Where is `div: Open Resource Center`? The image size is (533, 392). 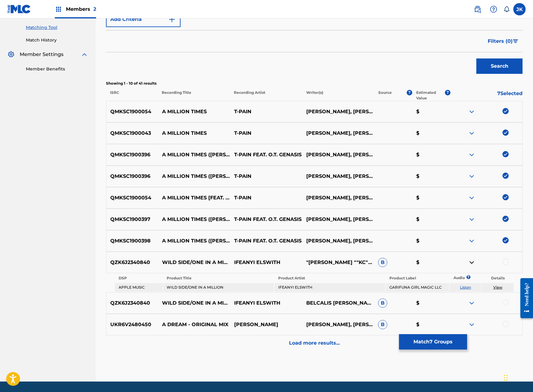
div: Open Resource Center is located at coordinates (11, 25).